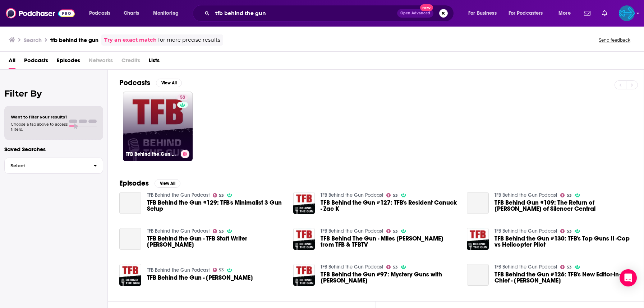  Describe the element at coordinates (166, 13) in the screenshot. I see `span: Monitoring` at that location.